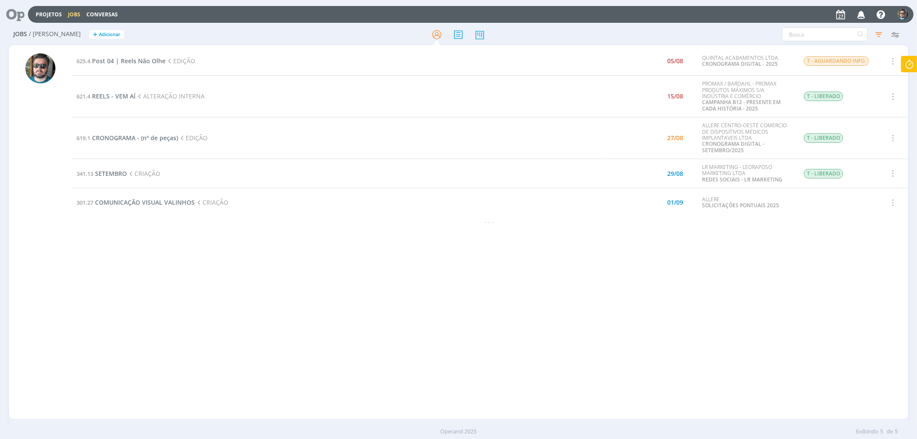 Image resolution: width=917 pixels, height=439 pixels. Describe the element at coordinates (676, 203) in the screenshot. I see `div: 01/09` at that location.